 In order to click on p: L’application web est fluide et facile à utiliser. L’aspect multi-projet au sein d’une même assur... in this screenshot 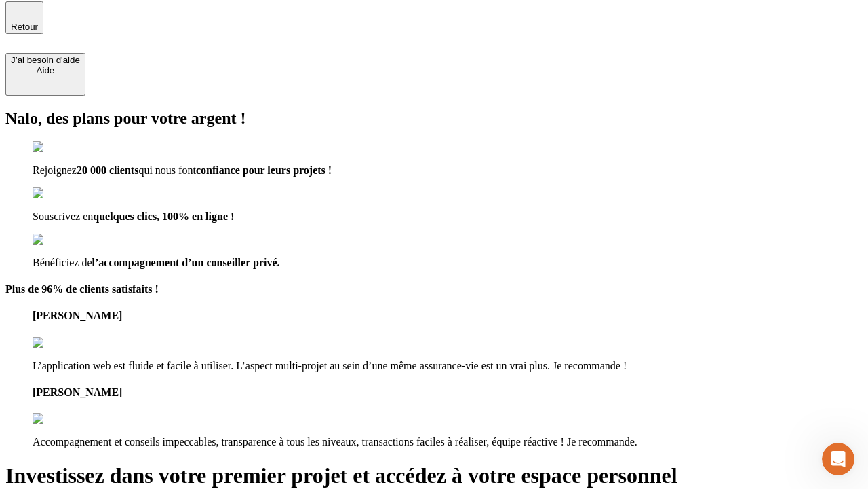, I will do `click(448, 366)`.